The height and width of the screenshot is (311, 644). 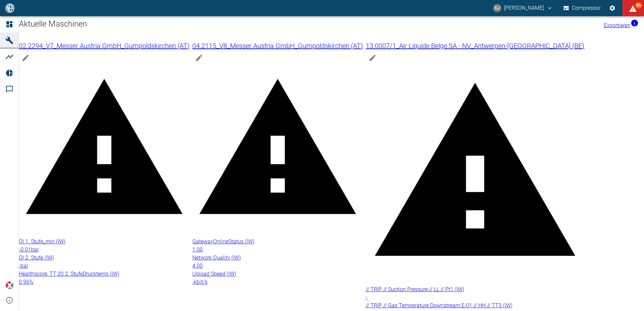 I want to click on img: Xplore Logo, so click(x=9, y=286).